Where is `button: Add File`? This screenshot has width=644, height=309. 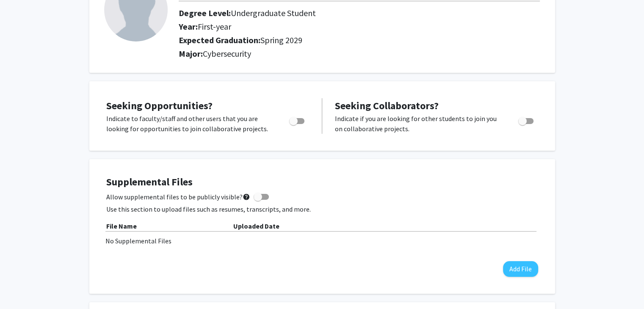 button: Add File is located at coordinates (520, 268).